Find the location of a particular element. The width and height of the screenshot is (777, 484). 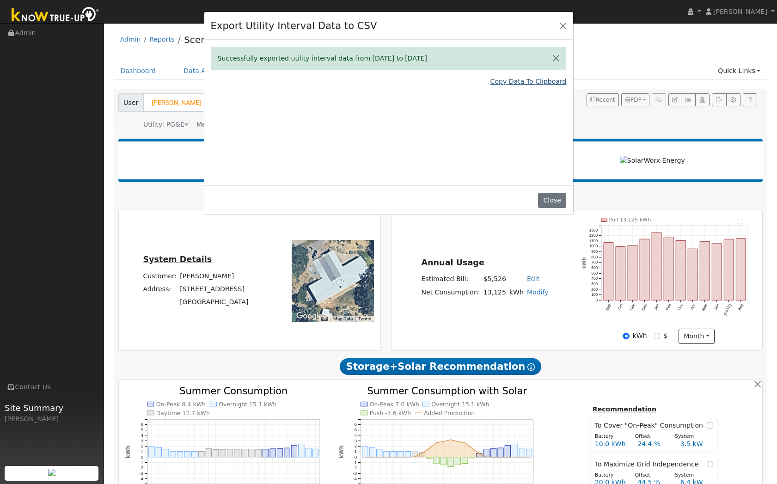

h4: Export Utility Interval Data to CSV is located at coordinates (294, 26).